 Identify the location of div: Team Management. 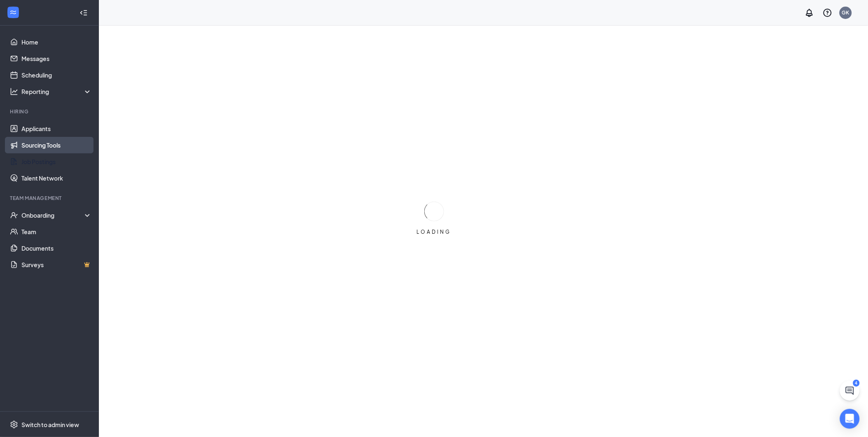
(50, 198).